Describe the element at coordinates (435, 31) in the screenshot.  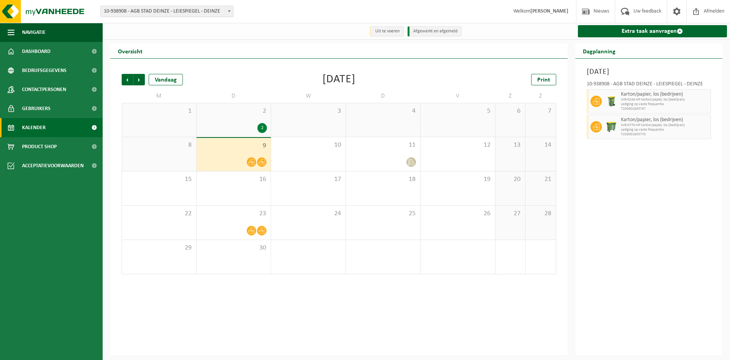
I see `li: Afgewerkt en afgemeld` at that location.